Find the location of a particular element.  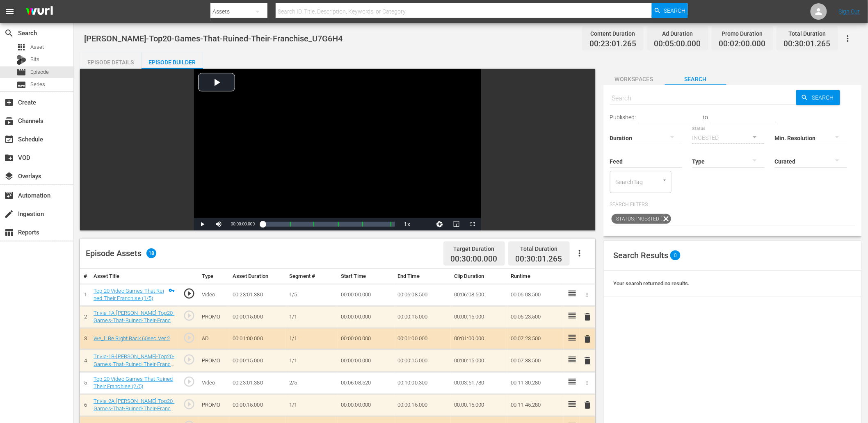

a: Top 20 Video Games That Ruined Their Franchise (2/5) is located at coordinates (133, 383).